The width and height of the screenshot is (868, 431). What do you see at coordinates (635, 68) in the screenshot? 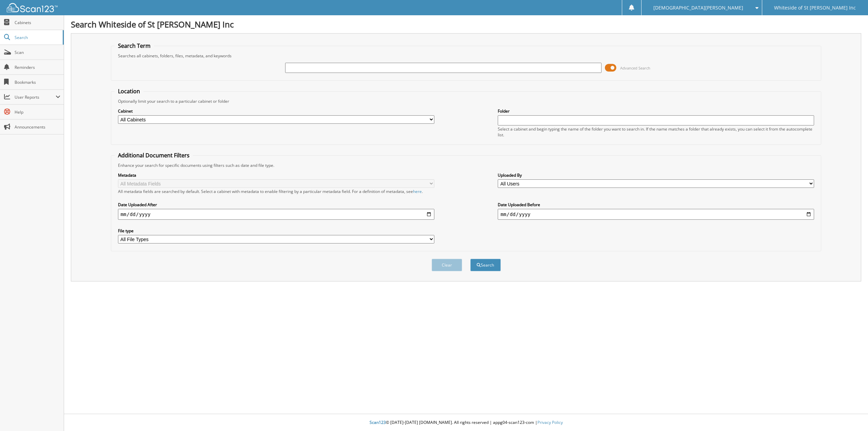
I see `span: Advanced Search` at bounding box center [635, 68].